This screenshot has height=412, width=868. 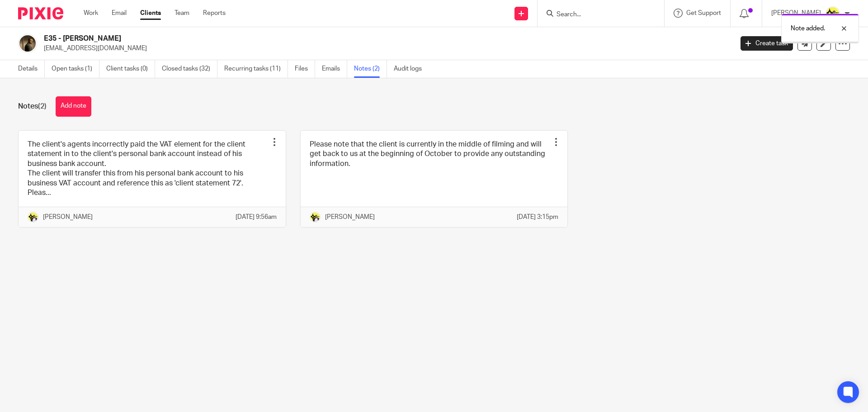 What do you see at coordinates (335, 69) in the screenshot?
I see `a: Emails` at bounding box center [335, 69].